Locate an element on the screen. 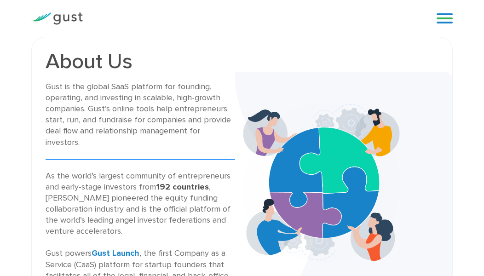 Image resolution: width=484 pixels, height=276 pixels. strong: Gust Launch is located at coordinates (116, 253).